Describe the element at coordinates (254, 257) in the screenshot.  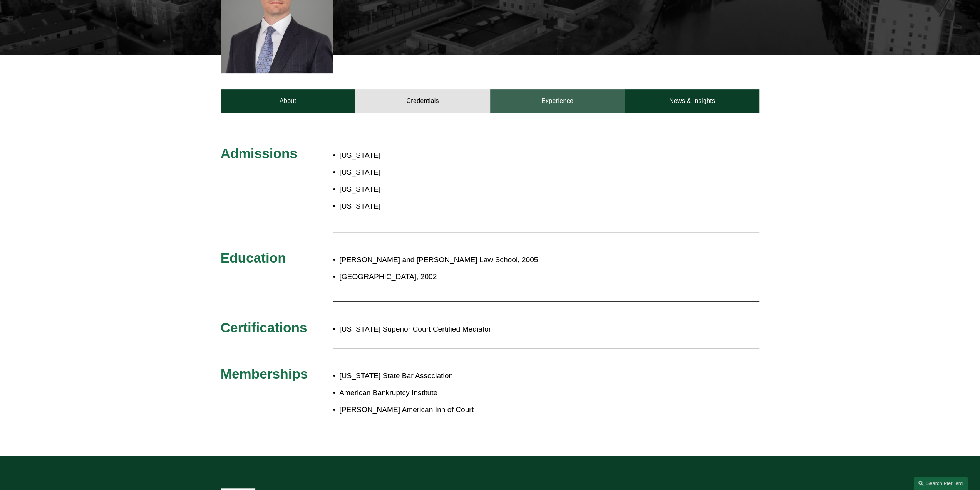
I see `span: Education` at that location.